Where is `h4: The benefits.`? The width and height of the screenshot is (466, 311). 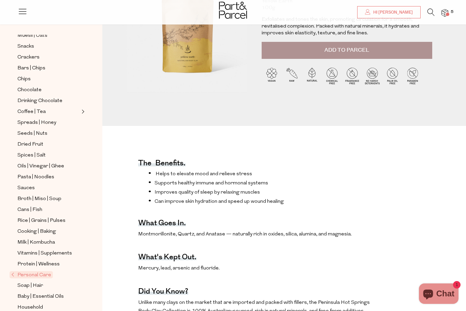
h4: The benefits. is located at coordinates (162, 164).